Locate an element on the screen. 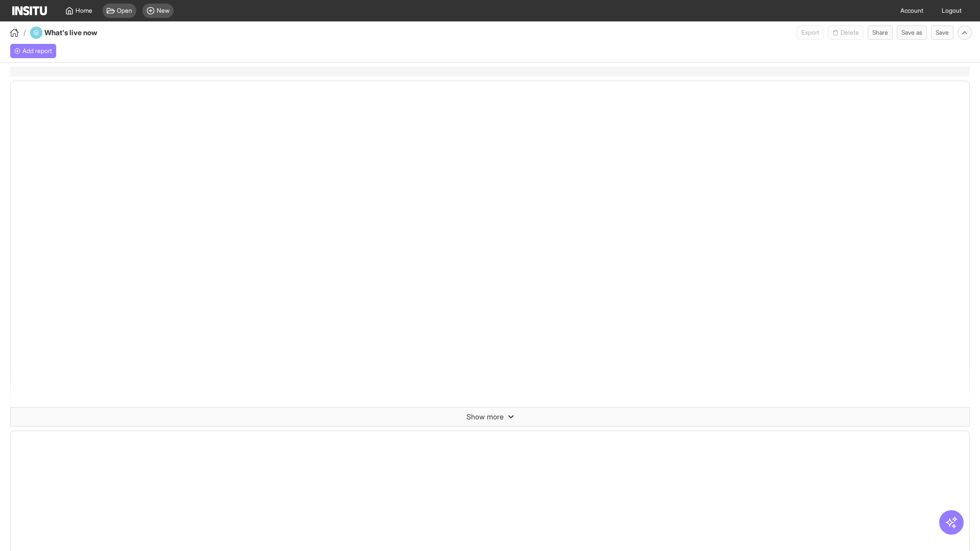 Image resolution: width=980 pixels, height=551 pixels. div: What's live now is located at coordinates (78, 33).